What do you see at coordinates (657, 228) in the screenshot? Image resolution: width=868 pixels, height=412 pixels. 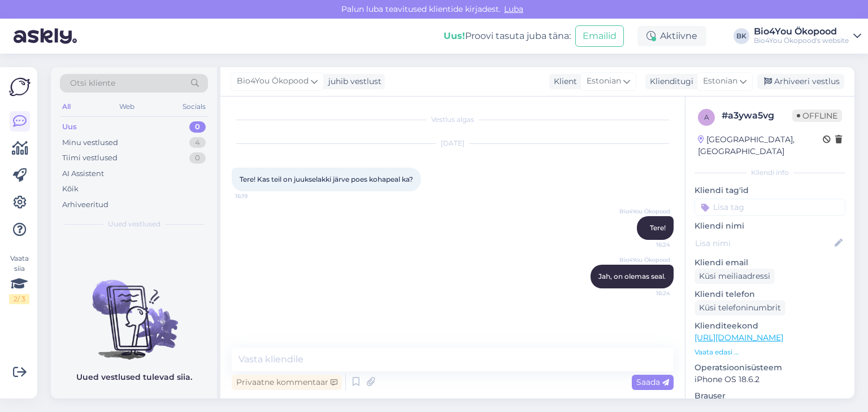 I see `span: Tere!` at bounding box center [657, 228].